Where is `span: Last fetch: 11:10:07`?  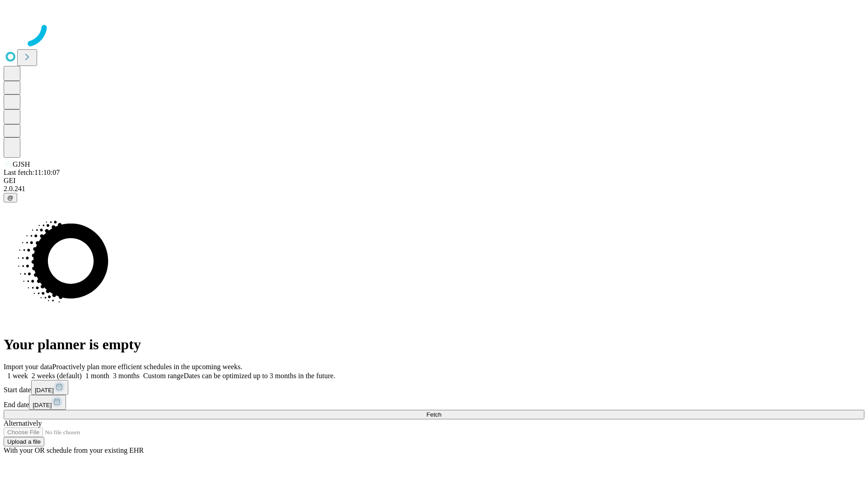 span: Last fetch: 11:10:07 is located at coordinates (32, 172).